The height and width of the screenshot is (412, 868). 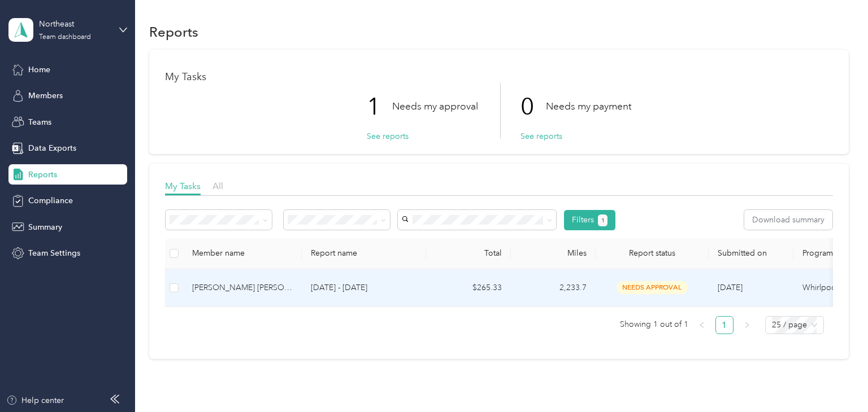 I want to click on p: Needs my approval, so click(x=435, y=107).